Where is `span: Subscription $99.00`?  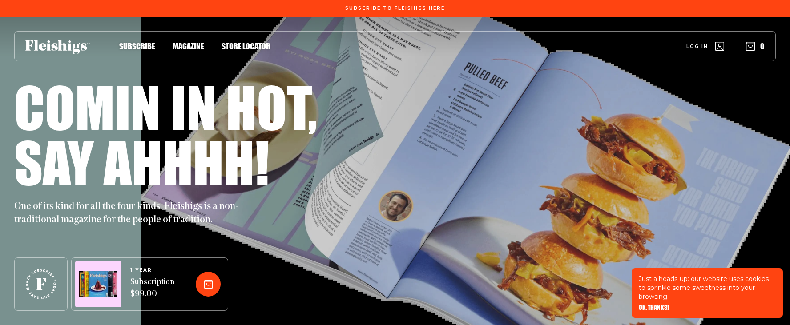
span: Subscription $99.00 is located at coordinates (152, 289).